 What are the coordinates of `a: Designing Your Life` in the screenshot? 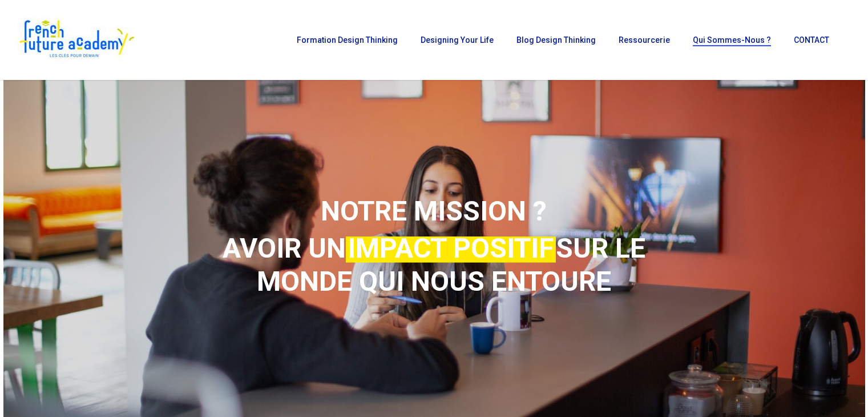 It's located at (458, 40).